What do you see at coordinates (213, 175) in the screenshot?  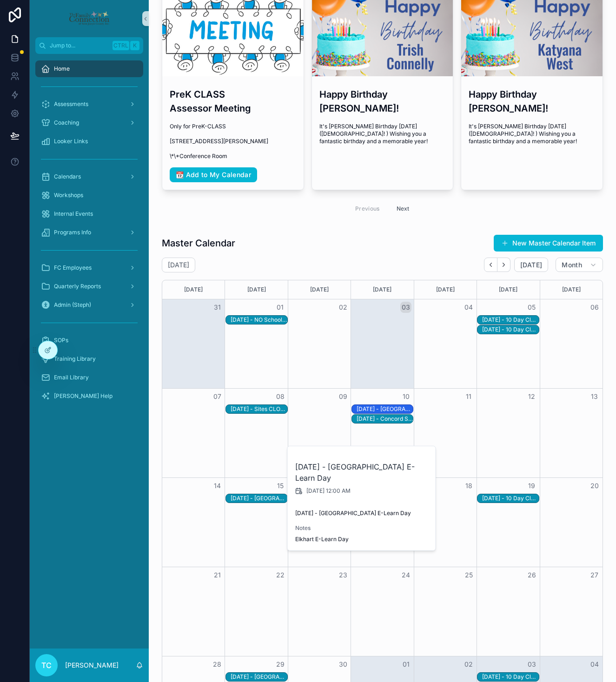 I see `a: 📆 Add to My Calendar` at bounding box center [213, 175].